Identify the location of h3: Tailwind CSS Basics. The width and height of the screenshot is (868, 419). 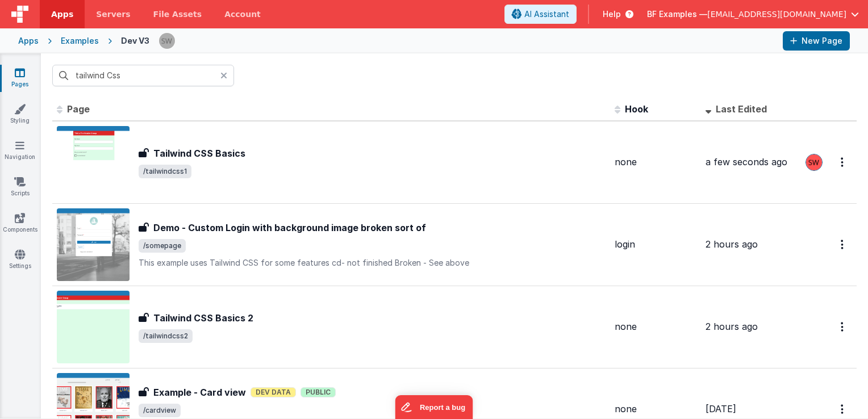
(199, 153).